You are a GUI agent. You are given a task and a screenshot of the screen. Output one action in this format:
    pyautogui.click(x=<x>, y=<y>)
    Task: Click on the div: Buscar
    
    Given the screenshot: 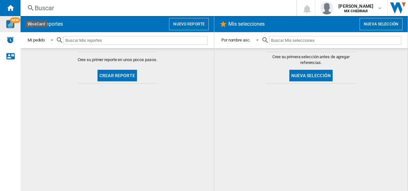 What is the action you would take?
    pyautogui.click(x=157, y=8)
    